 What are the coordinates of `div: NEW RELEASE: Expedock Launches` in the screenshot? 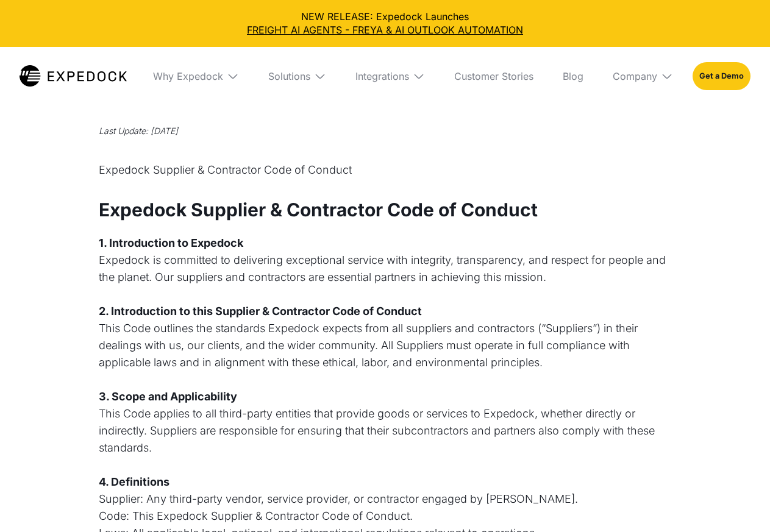 It's located at (384, 23).